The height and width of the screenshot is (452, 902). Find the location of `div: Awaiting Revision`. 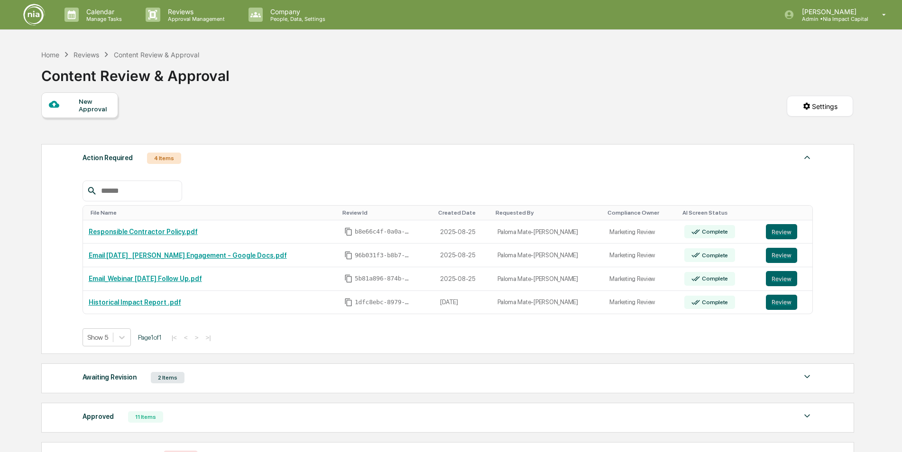

div: Awaiting Revision is located at coordinates (110, 377).